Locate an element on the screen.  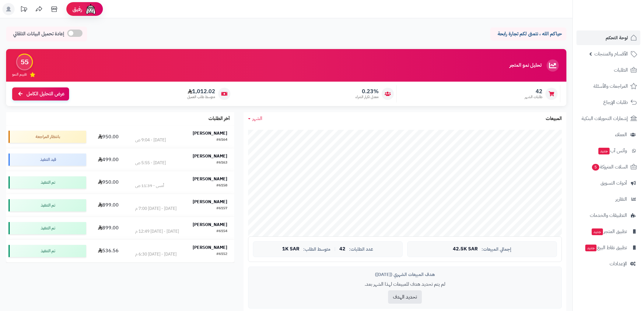
img: ai-face.png is located at coordinates (91, 9).